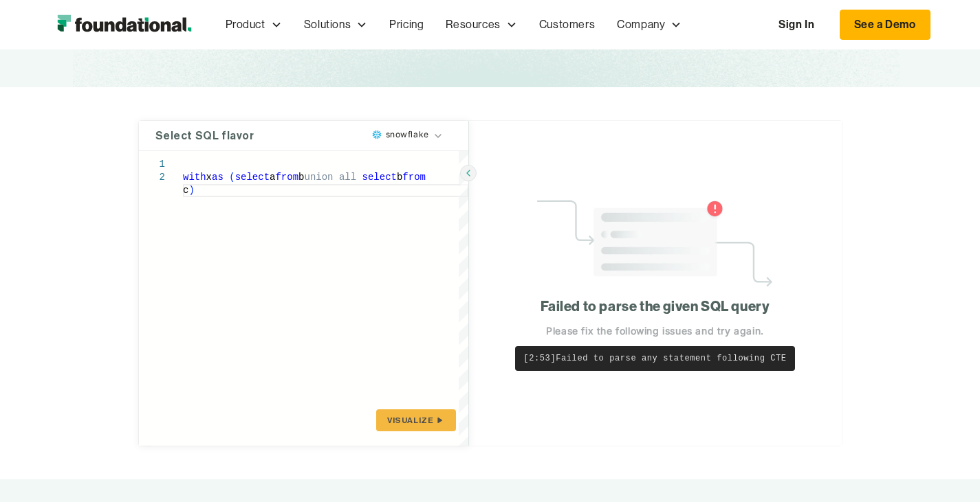 The width and height of the screenshot is (980, 502). Describe the element at coordinates (152, 164) in the screenshot. I see `div: 1` at that location.